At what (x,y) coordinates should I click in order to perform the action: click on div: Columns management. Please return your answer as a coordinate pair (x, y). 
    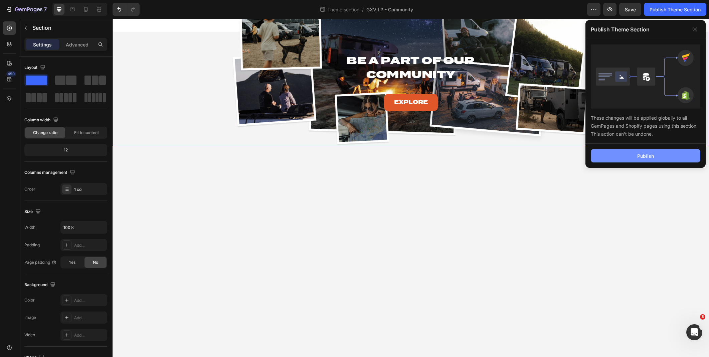
    Looking at the image, I should click on (50, 172).